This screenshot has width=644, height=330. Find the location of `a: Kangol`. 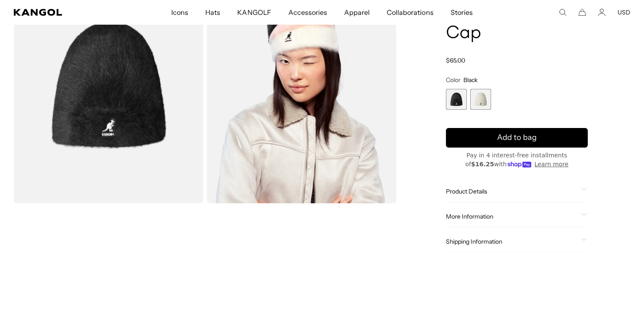

a: Kangol is located at coordinates (63, 12).